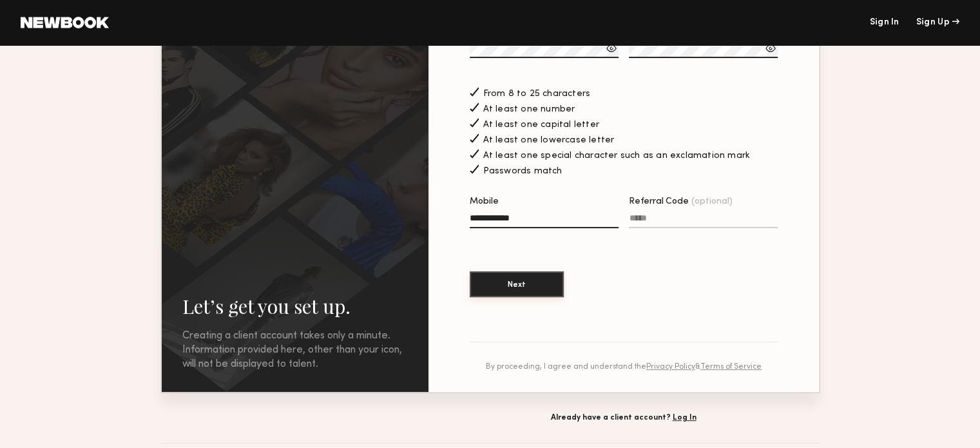  What do you see at coordinates (541, 125) in the screenshot?
I see `span: At least one capital letter` at bounding box center [541, 125].